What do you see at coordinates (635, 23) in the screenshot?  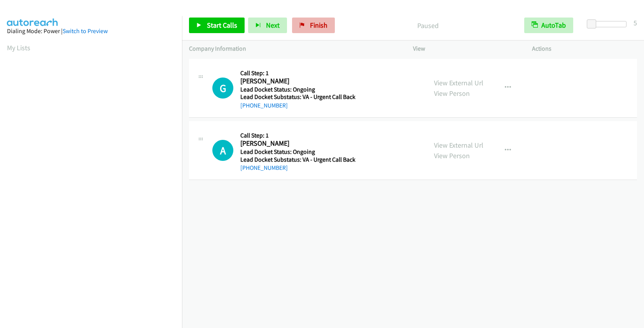 I see `div: 5` at bounding box center [635, 23].